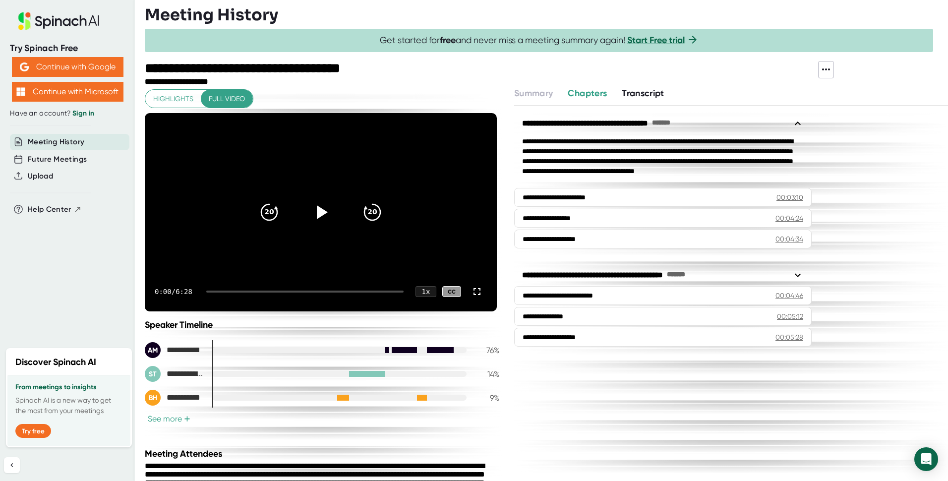  I want to click on a: Sign in, so click(83, 113).